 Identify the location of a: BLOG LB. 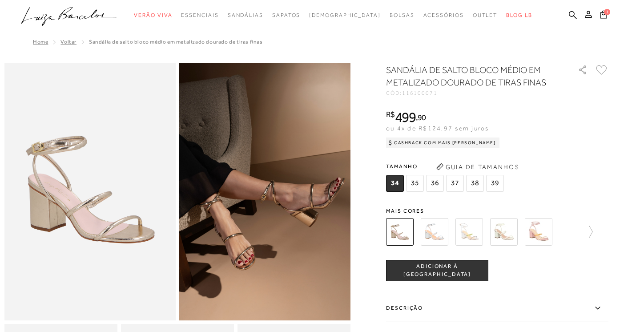
(519, 15).